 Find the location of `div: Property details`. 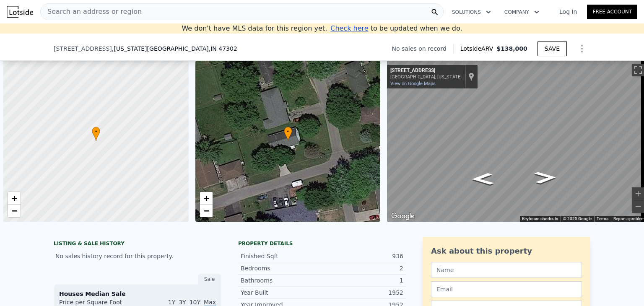

div: Property details is located at coordinates (322, 244).